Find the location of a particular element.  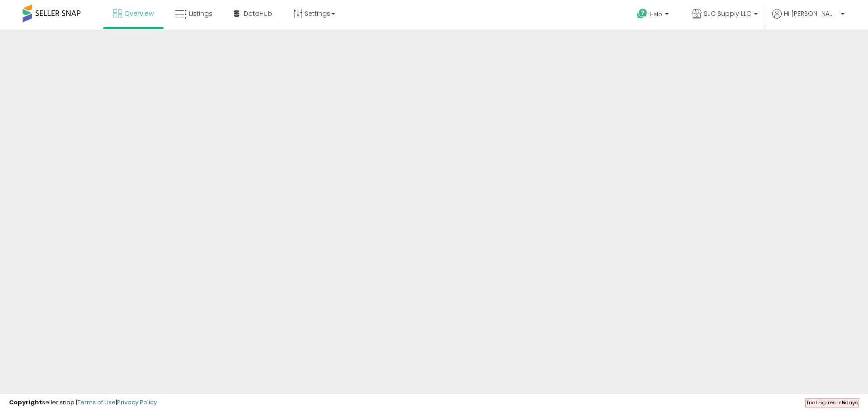

i: Get Help is located at coordinates (642, 13).